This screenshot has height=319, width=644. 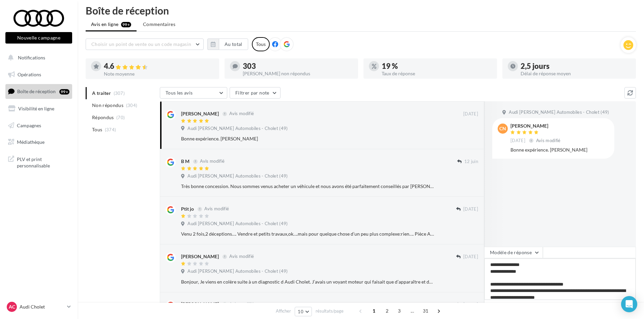 I want to click on span: 10, so click(x=300, y=311).